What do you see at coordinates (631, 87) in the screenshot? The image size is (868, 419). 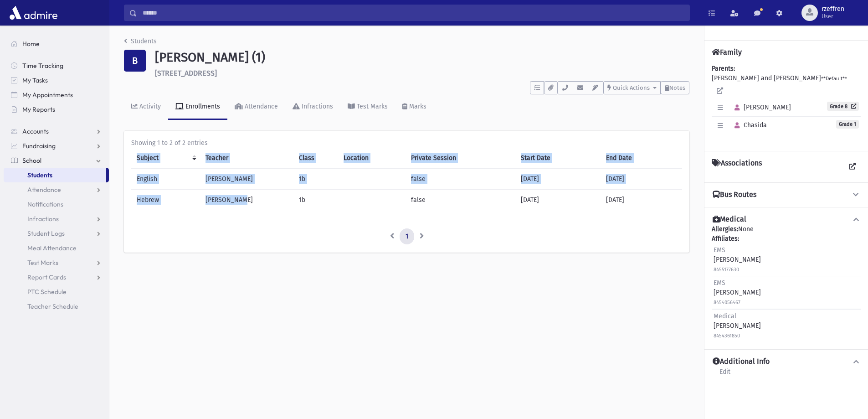 I see `span: Quick Actions` at bounding box center [631, 87].